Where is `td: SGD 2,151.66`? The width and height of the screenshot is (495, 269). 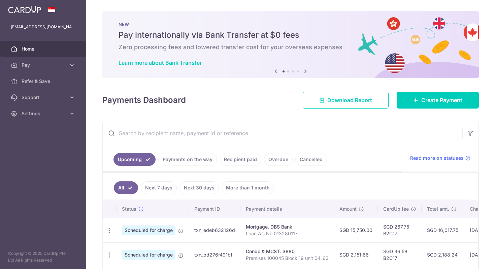 td: SGD 2,151.66 is located at coordinates (356, 254).